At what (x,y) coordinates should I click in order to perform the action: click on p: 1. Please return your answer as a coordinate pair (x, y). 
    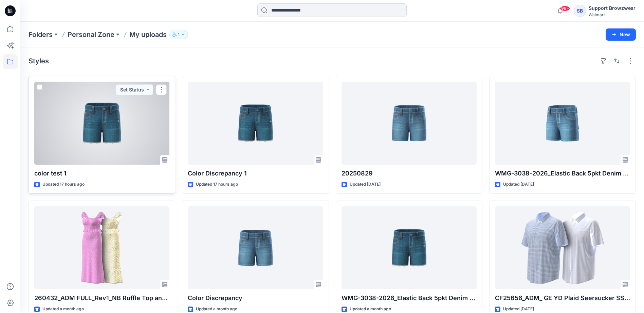
    Looking at the image, I should click on (179, 35).